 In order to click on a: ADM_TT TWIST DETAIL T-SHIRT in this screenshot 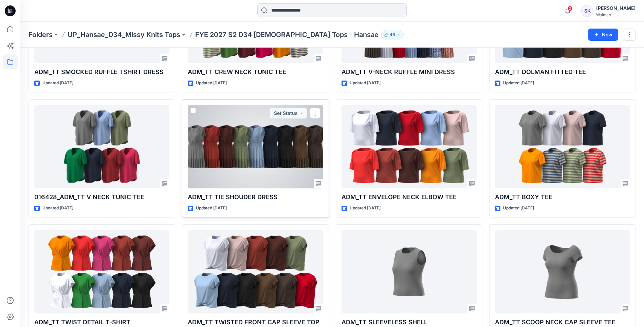, I will do `click(102, 271)`.